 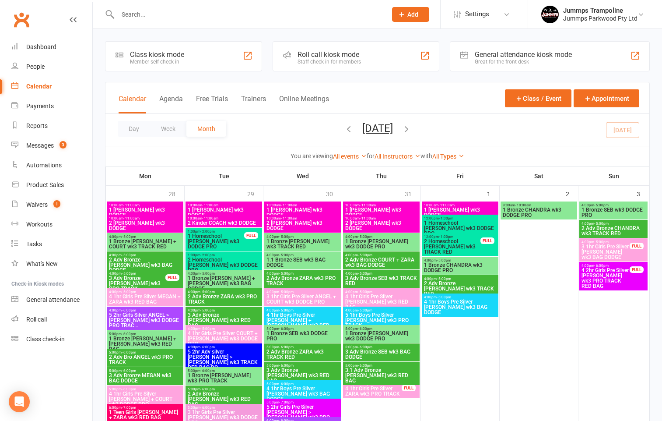 I want to click on button: Add, so click(x=411, y=14).